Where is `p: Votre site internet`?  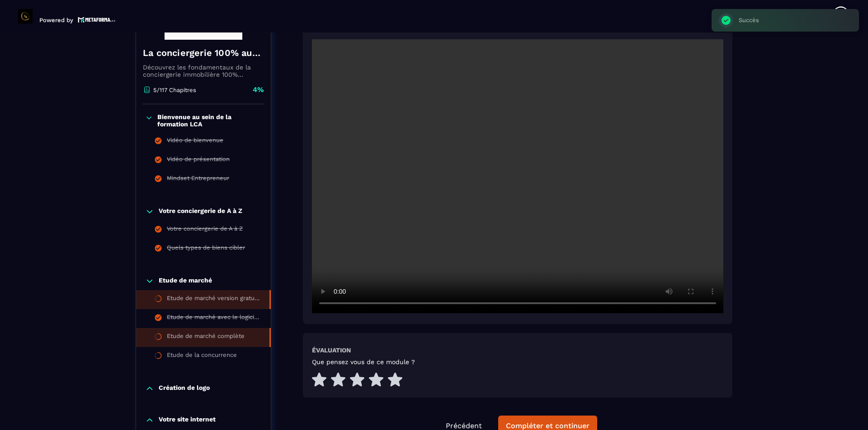 p: Votre site internet is located at coordinates (187, 420).